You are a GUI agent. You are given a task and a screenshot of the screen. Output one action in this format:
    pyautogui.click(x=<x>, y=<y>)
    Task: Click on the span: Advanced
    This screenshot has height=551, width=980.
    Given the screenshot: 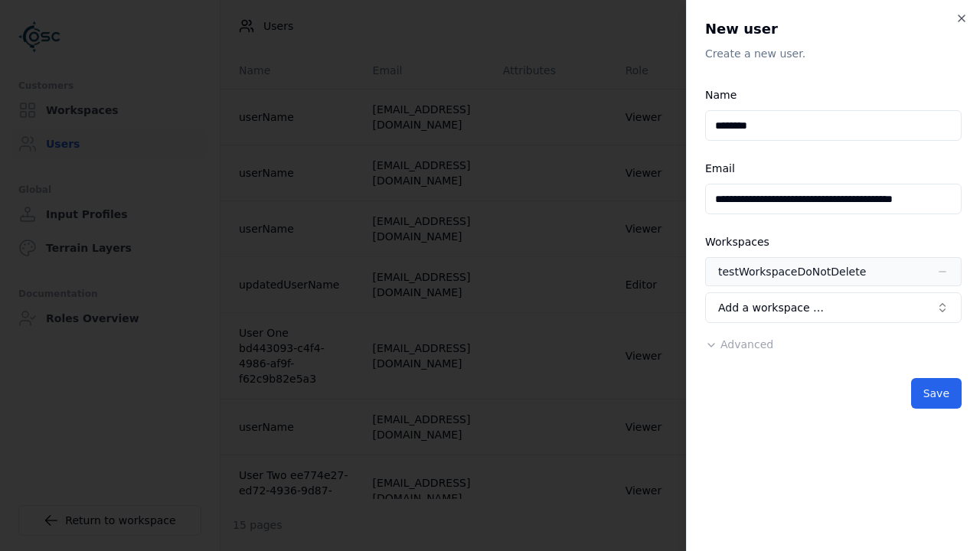 What is the action you would take?
    pyautogui.click(x=747, y=344)
    